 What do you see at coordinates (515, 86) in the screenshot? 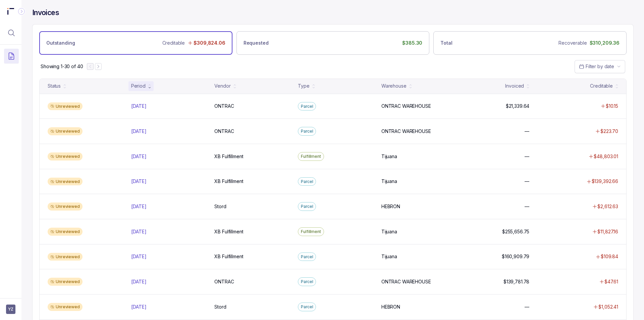
I see `div: Invoiced` at bounding box center [515, 86].